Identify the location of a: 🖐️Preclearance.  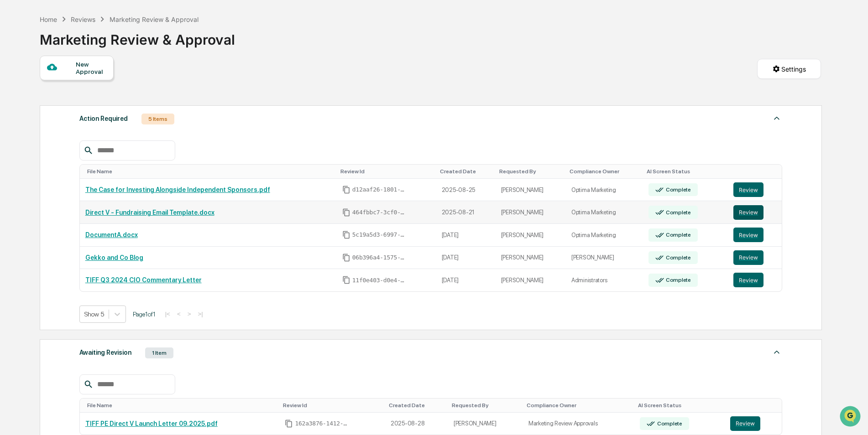
(34, 120).